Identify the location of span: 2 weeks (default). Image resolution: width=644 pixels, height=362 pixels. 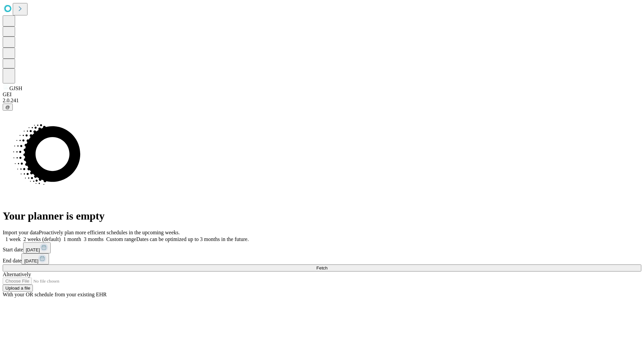
(42, 239).